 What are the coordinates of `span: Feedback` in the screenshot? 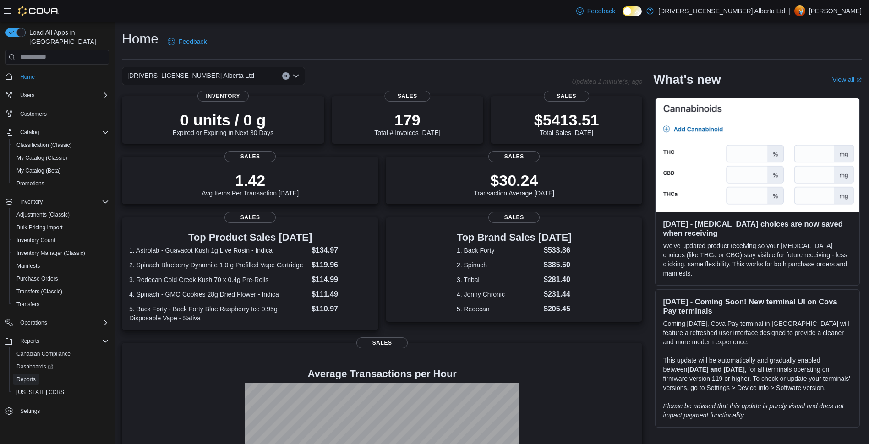 It's located at (601, 11).